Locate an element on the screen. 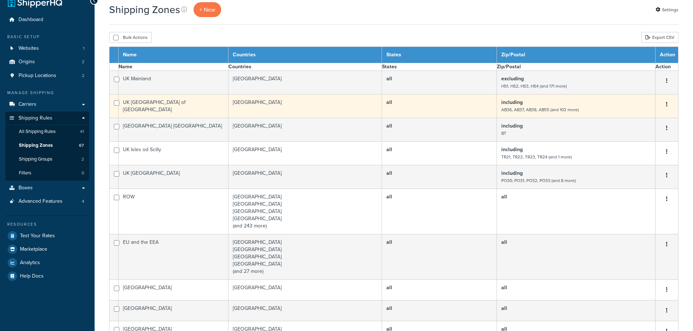 This screenshot has width=693, height=331. span: Websites is located at coordinates (29, 48).